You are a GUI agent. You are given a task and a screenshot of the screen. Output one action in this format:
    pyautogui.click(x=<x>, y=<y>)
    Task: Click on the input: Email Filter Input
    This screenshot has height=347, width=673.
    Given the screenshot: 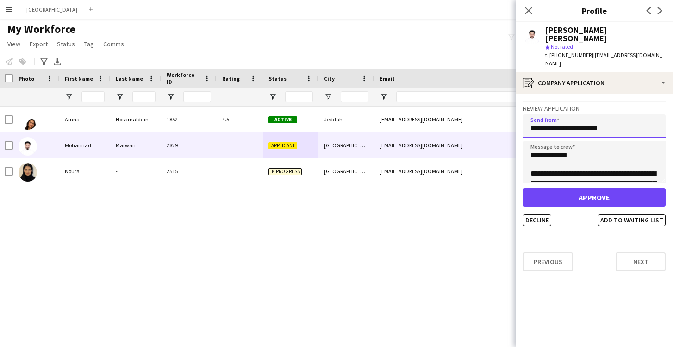 What is the action you would take?
    pyautogui.click(x=475, y=97)
    